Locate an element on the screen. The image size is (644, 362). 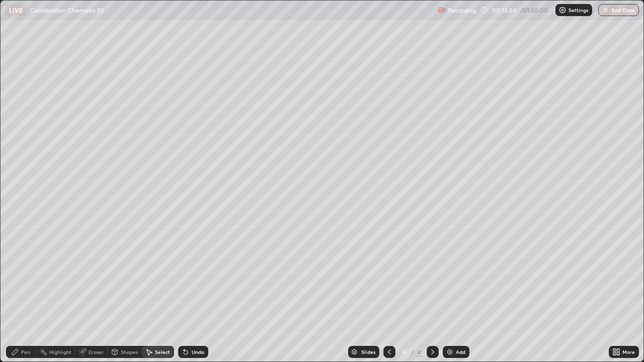
div: Highlight is located at coordinates (60, 353).